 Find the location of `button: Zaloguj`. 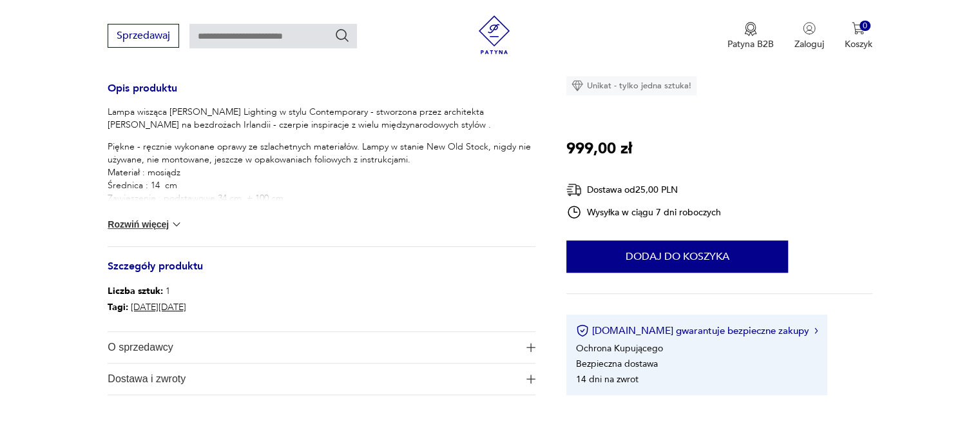

button: Zaloguj is located at coordinates (809, 36).